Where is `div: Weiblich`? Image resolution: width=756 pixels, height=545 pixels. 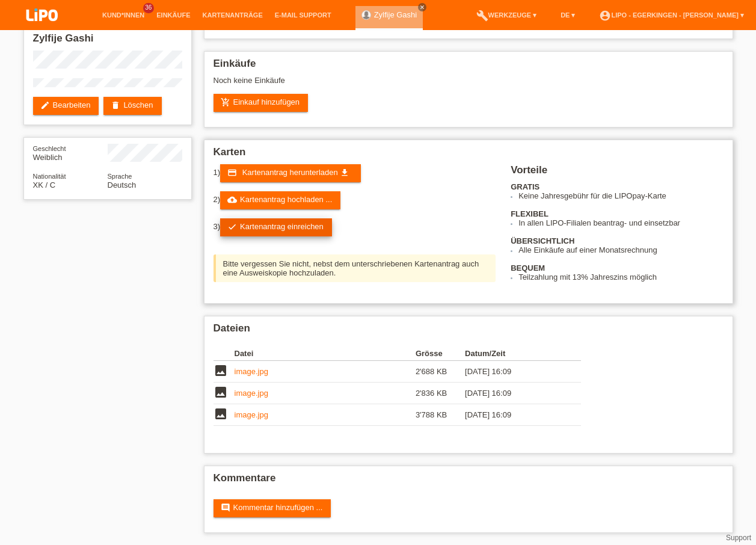 div: Weiblich is located at coordinates (71, 153).